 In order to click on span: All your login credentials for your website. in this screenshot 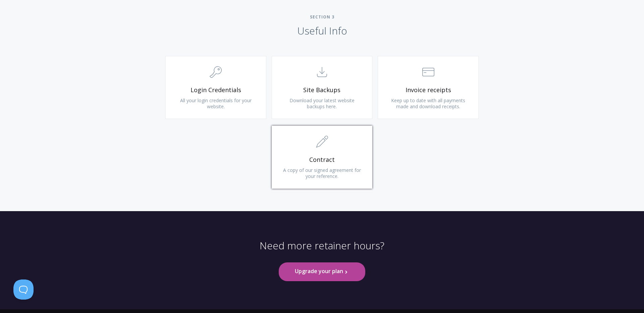, I will do `click(216, 103)`.